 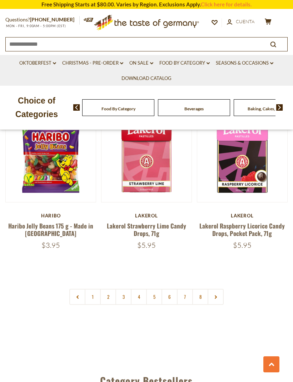 I want to click on a: 1, so click(x=93, y=297).